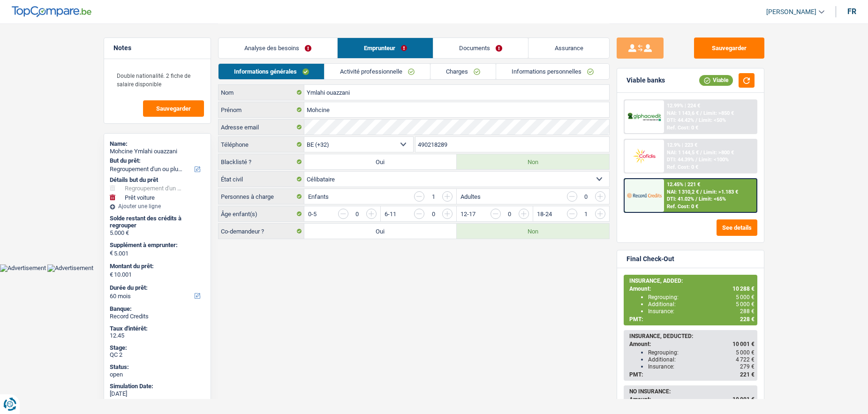  I want to click on div: Taux d'intérêt:, so click(157, 329).